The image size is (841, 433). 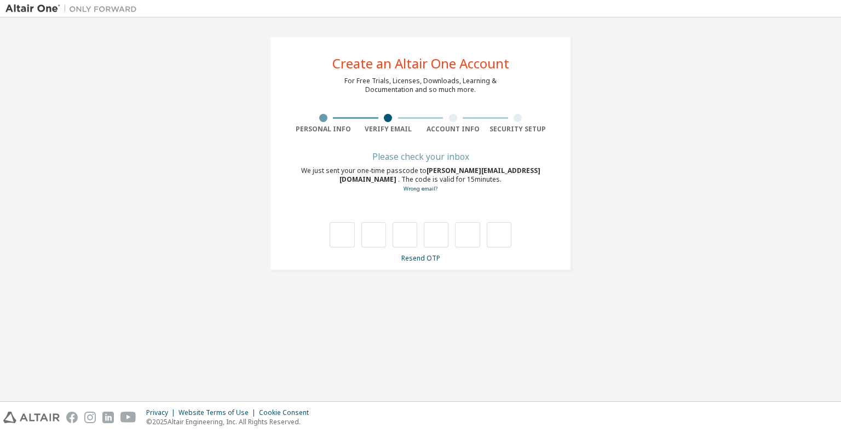 What do you see at coordinates (219, 413) in the screenshot?
I see `div: Website Terms of Use` at bounding box center [219, 413].